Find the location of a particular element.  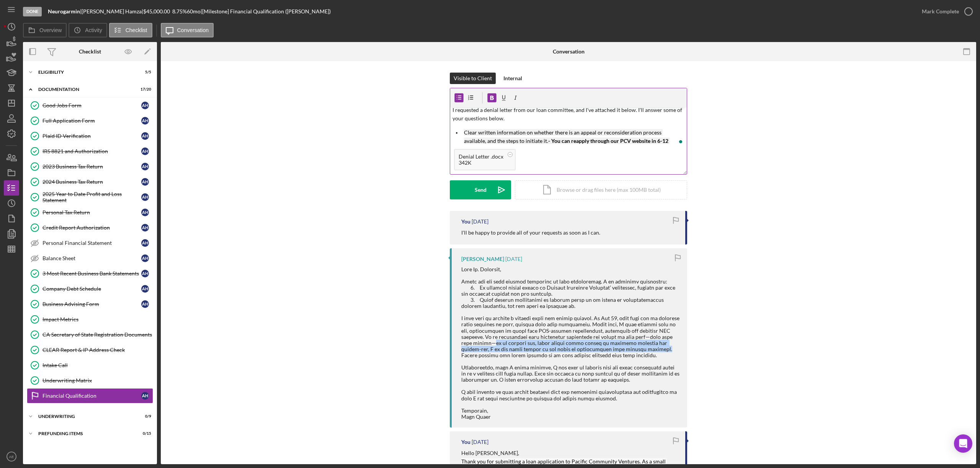

div: Documentation is located at coordinates (85, 89).